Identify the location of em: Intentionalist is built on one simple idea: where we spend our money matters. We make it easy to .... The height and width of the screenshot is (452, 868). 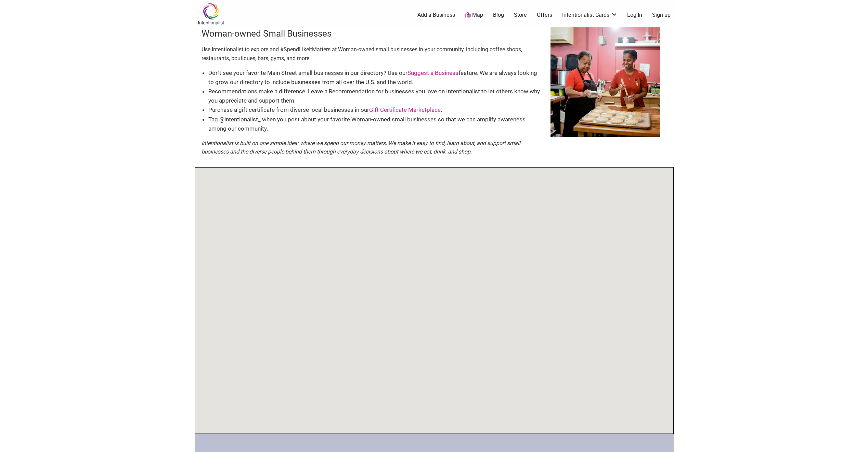
(361, 147).